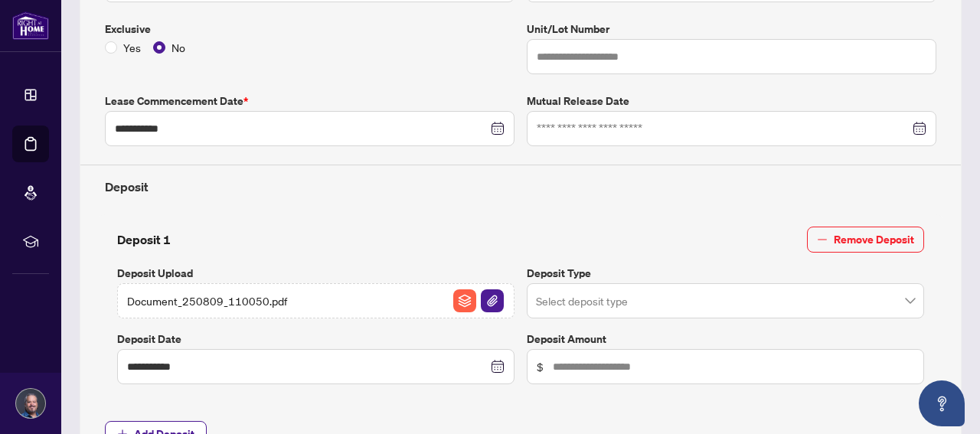  I want to click on h4: Deposit 1, so click(144, 239).